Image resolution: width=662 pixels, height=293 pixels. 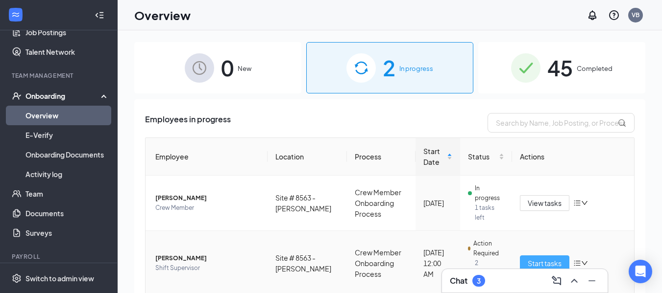 What do you see at coordinates (188, 123) in the screenshot?
I see `span: Employees in progress` at bounding box center [188, 123].